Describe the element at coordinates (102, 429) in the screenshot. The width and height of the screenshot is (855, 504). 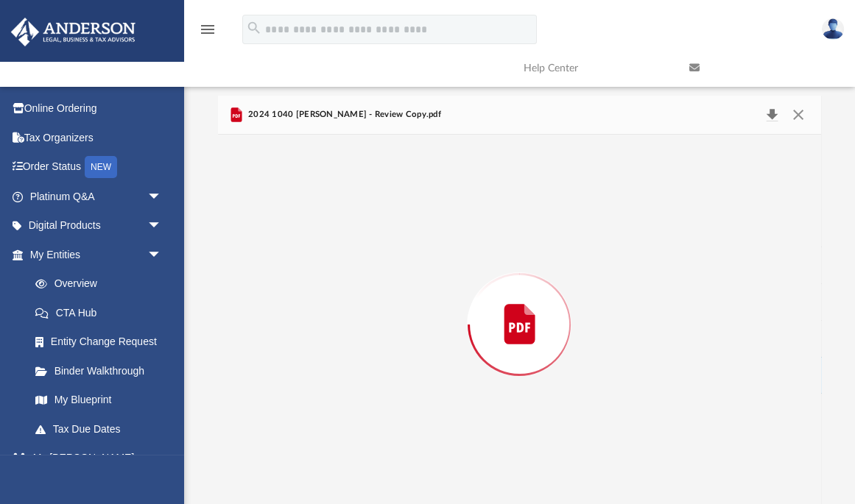
I see `a: Tax Due Dates` at that location.